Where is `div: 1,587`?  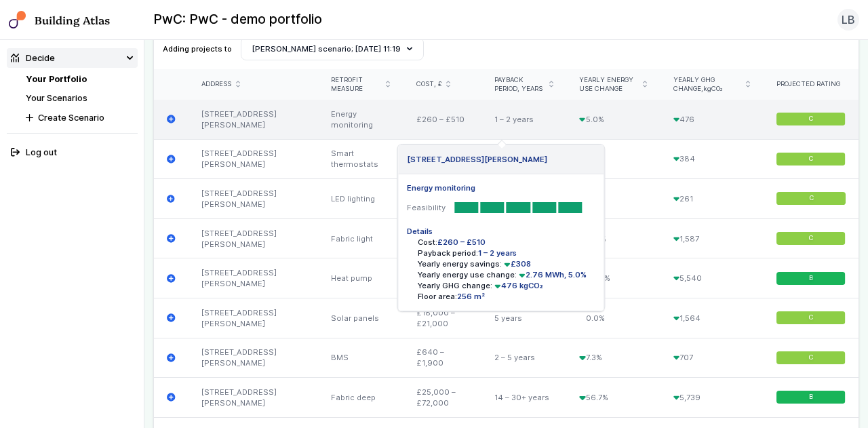 div: 1,587 is located at coordinates (711, 238).